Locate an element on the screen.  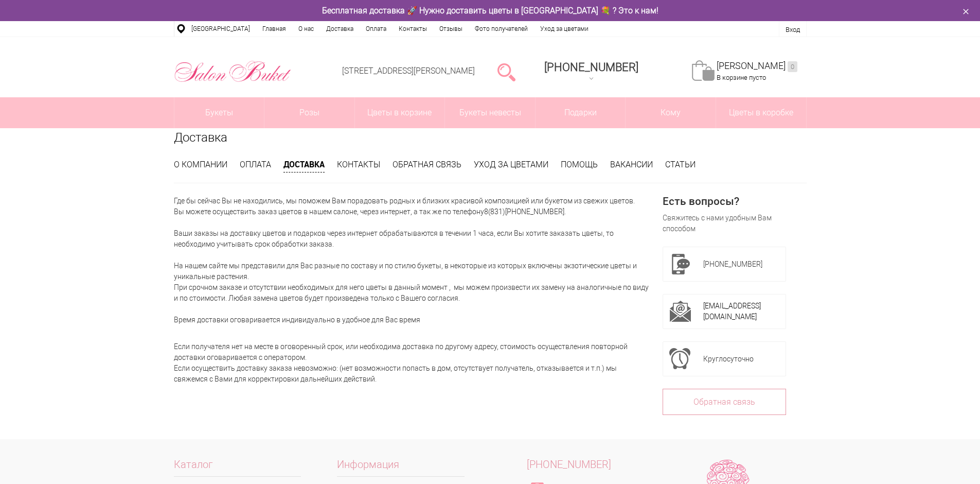
div: Свяжитесь с нами удобным Вам способом is located at coordinates (724, 223).